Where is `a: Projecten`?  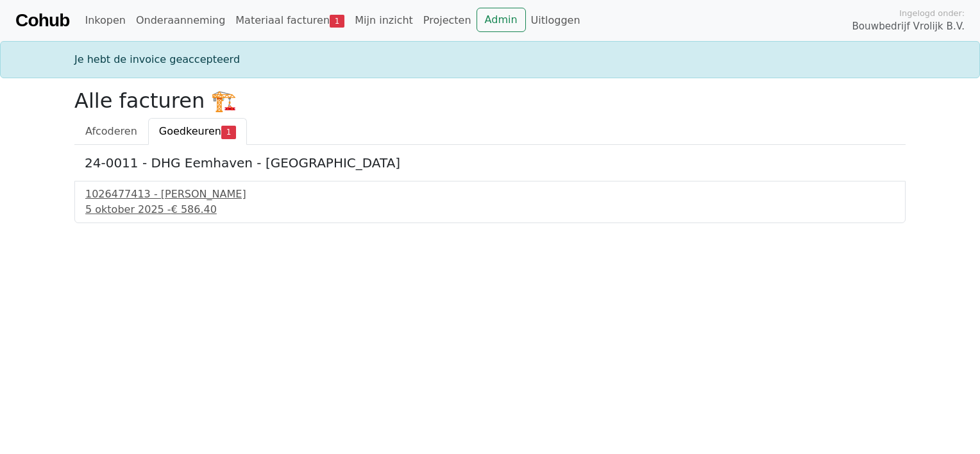 a: Projecten is located at coordinates (447, 20).